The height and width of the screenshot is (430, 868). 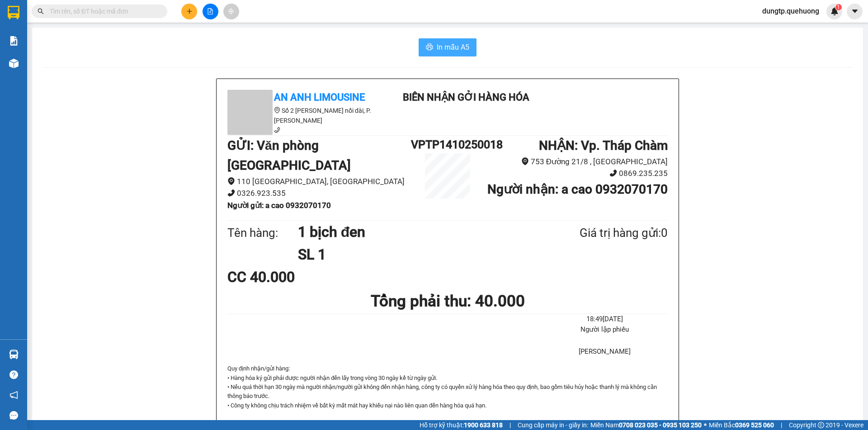 I want to click on span: search, so click(x=41, y=12).